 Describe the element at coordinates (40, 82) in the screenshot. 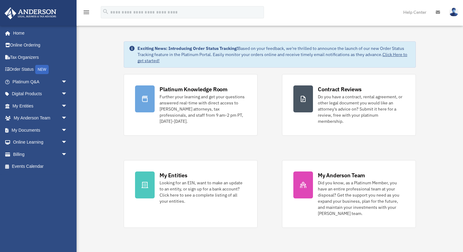

I see `a: Platinum Q&Aarrow_drop_down` at that location.